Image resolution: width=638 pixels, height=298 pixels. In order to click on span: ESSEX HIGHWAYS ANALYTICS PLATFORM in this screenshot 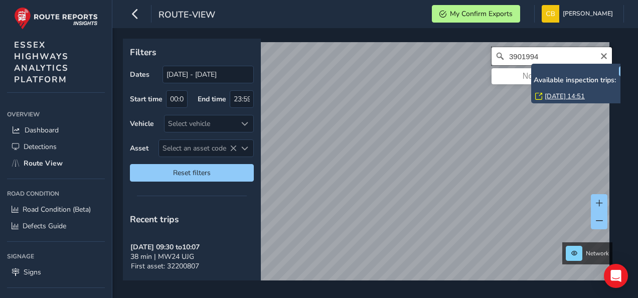, I will do `click(41, 62)`.